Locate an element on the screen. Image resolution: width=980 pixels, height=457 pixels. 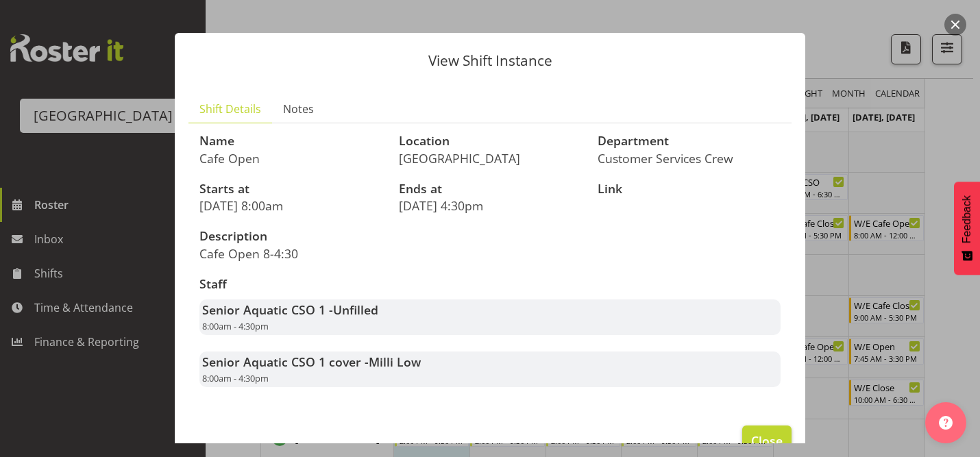
img: help-xxl-2.png is located at coordinates (946, 423).